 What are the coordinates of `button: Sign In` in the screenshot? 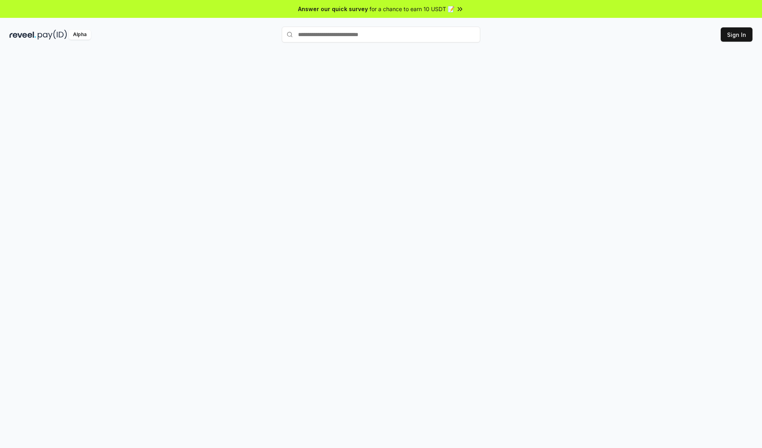 It's located at (737, 35).